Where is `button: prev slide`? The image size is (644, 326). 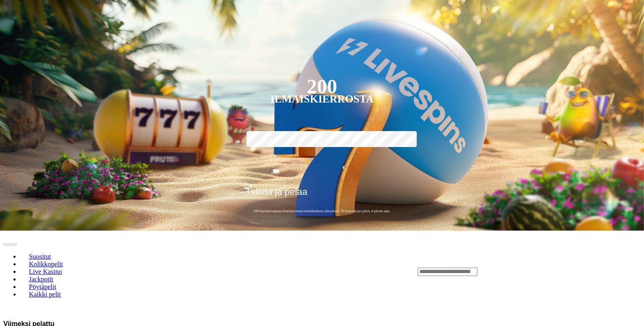
button: prev slide is located at coordinates (7, 245).